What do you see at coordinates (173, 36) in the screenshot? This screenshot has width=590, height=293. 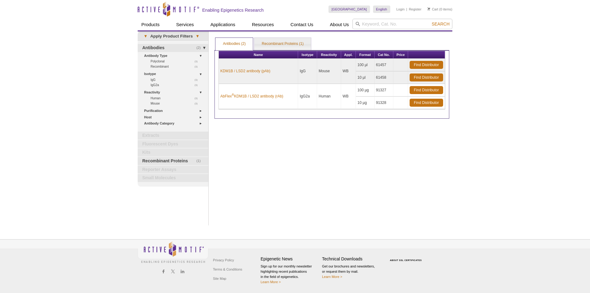 I see `a: ▾Apply Product Filters▾` at bounding box center [173, 36].